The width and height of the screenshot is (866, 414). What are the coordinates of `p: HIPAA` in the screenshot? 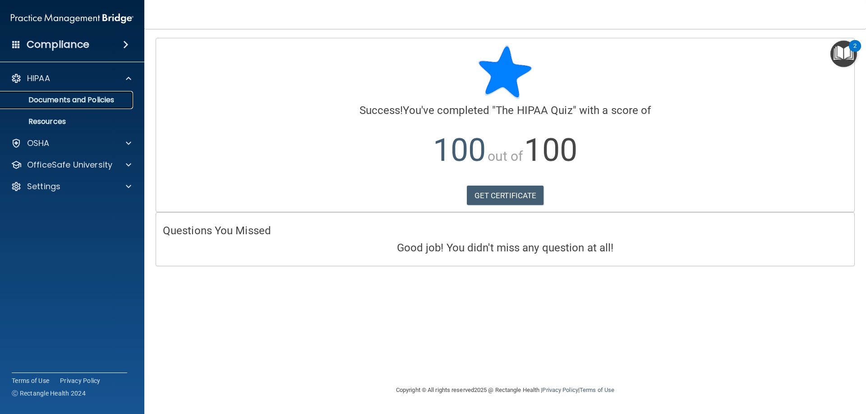 It's located at (38, 78).